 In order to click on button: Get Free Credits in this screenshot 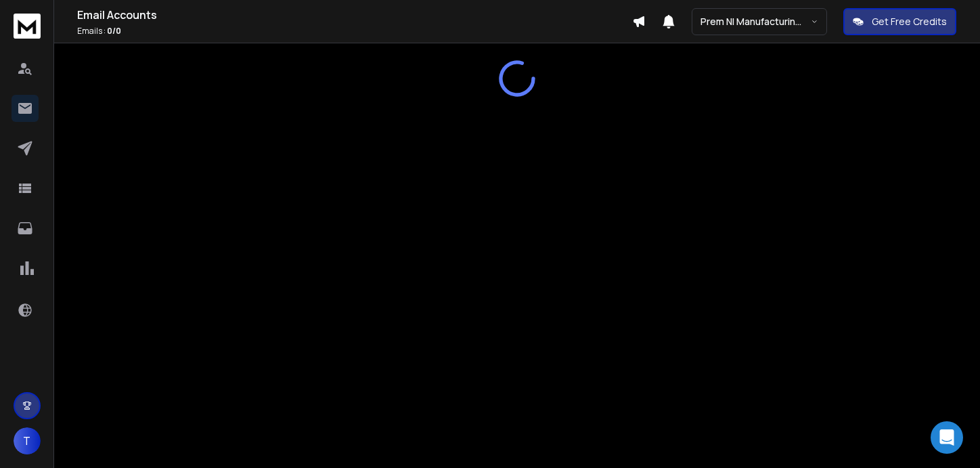, I will do `click(899, 22)`.